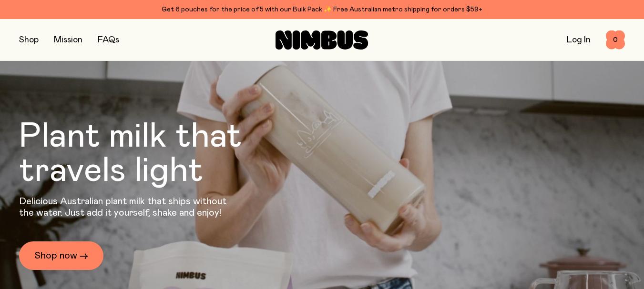 Image resolution: width=644 pixels, height=289 pixels. I want to click on a: Log In, so click(579, 40).